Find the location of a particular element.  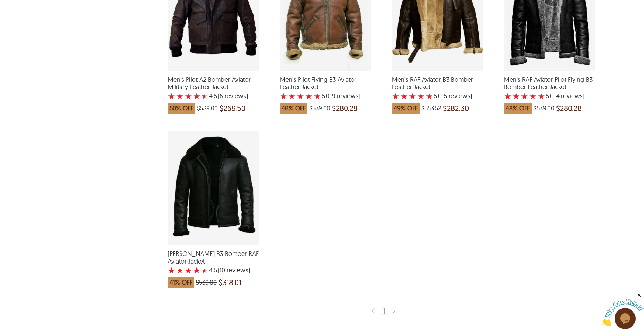

span: 49% OFF is located at coordinates (405, 108).